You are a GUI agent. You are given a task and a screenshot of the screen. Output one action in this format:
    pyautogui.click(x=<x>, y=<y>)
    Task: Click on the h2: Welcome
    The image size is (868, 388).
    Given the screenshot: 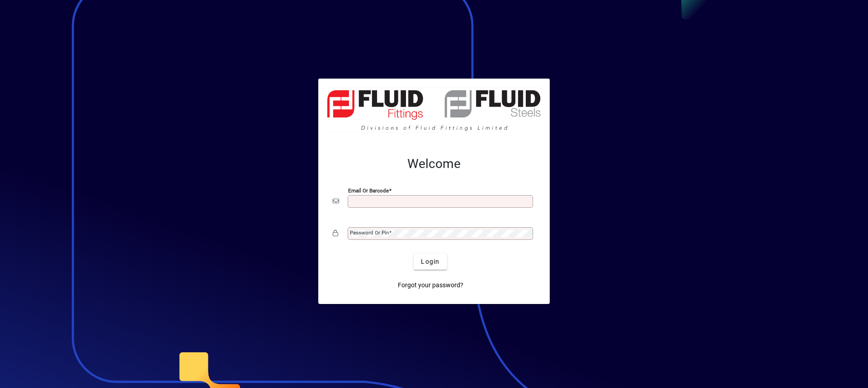 What is the action you would take?
    pyautogui.click(x=434, y=164)
    